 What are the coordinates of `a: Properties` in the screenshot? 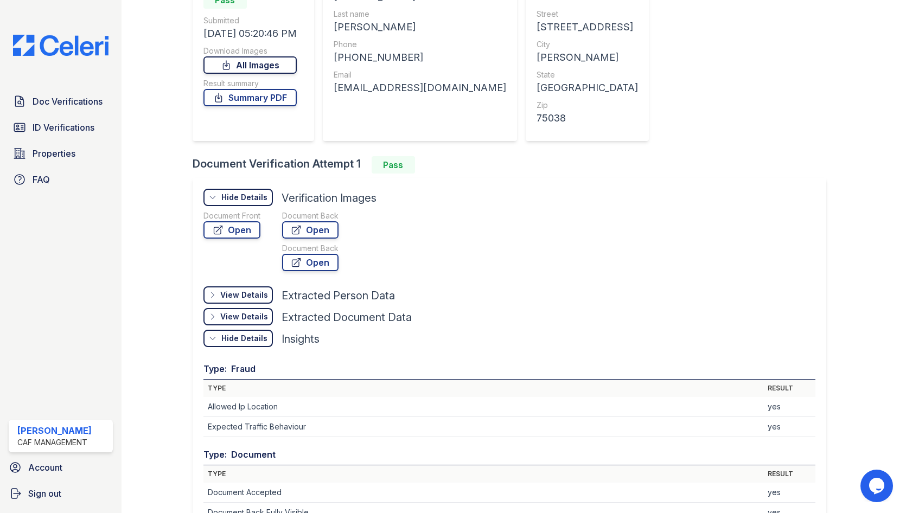 It's located at (61, 153).